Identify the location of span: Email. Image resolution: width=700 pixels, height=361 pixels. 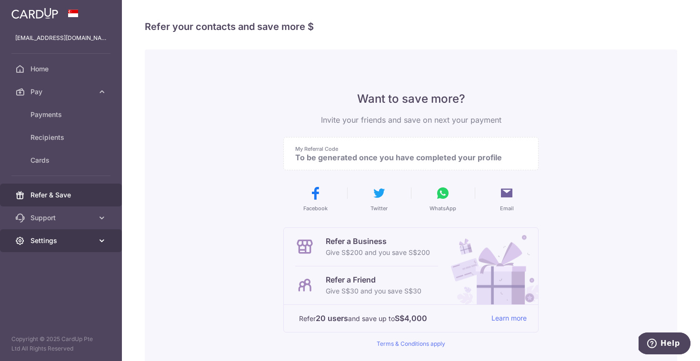
(507, 209).